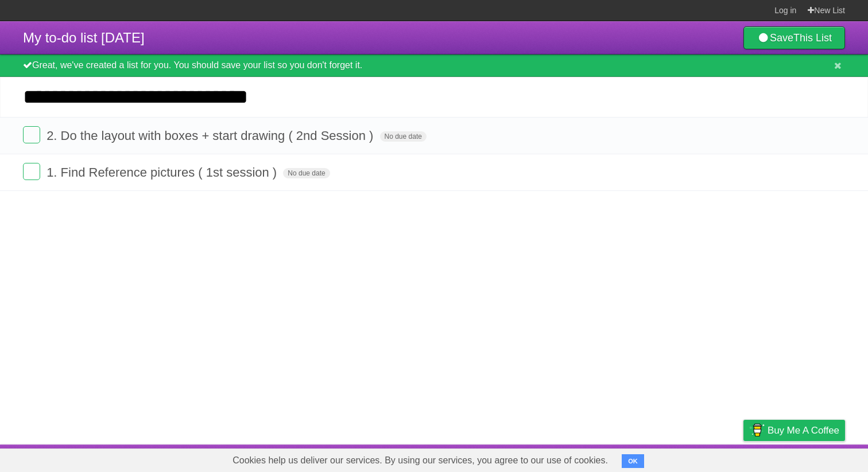 This screenshot has width=868, height=472. I want to click on a: Developers, so click(651, 458).